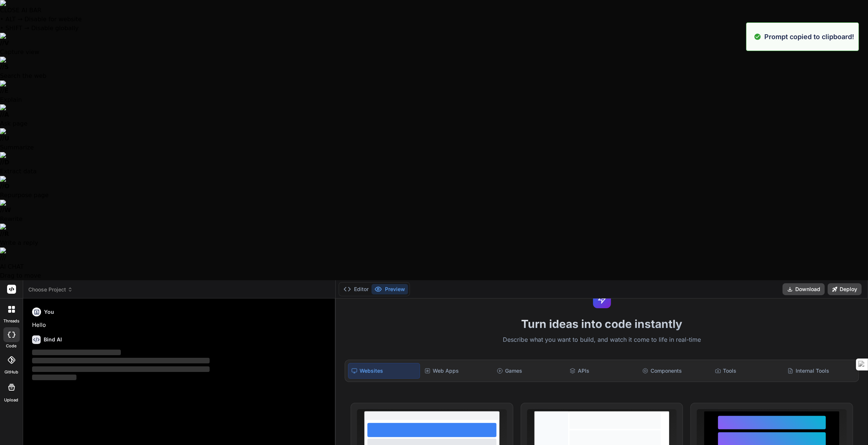  What do you see at coordinates (803, 289) in the screenshot?
I see `button: Download` at bounding box center [803, 289].